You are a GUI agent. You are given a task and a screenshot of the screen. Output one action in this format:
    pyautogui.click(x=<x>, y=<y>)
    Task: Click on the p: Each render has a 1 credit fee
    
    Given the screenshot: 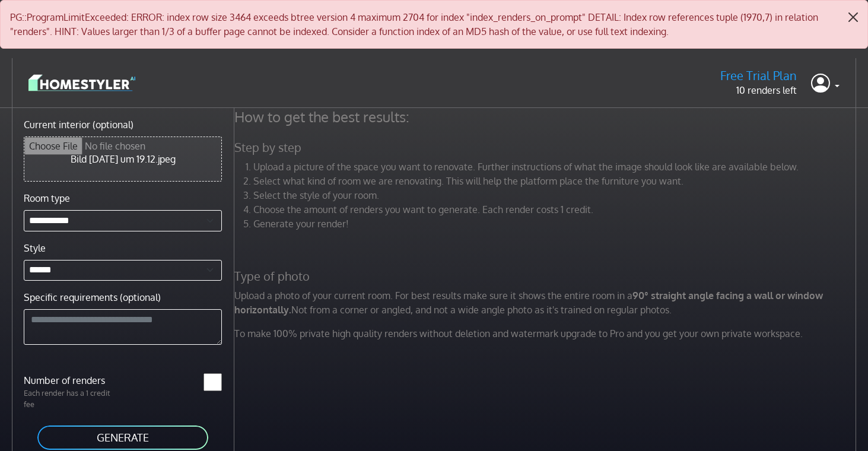 What is the action you would take?
    pyautogui.click(x=70, y=399)
    